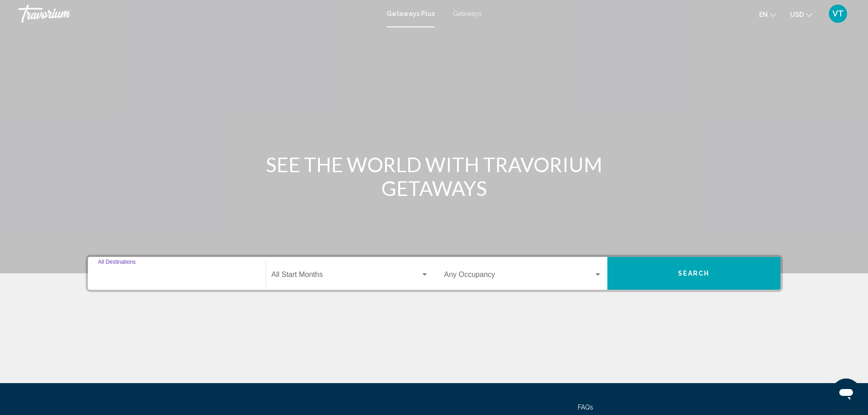 This screenshot has width=868, height=415. Describe the element at coordinates (434, 176) in the screenshot. I see `h1: SEE THE WORLD WITH TRAVORIUM GETAWAYS` at that location.